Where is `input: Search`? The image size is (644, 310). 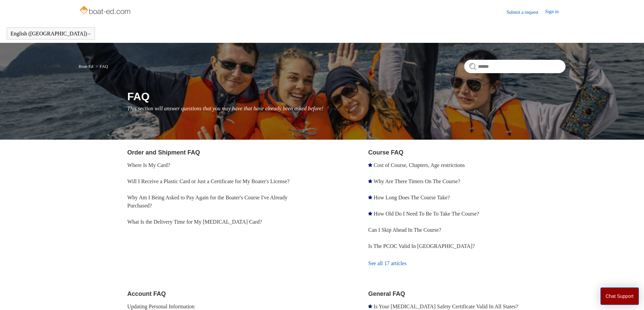
input: Search is located at coordinates (515, 66).